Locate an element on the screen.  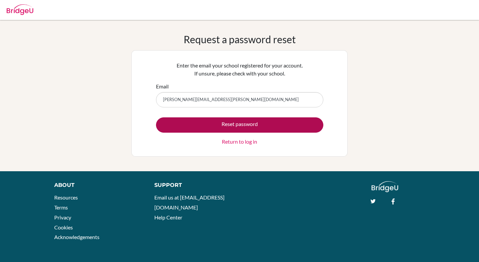
a: Help Center is located at coordinates (168, 217).